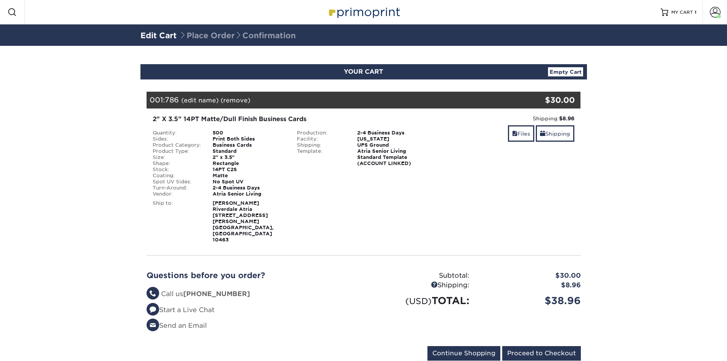 This screenshot has width=727, height=361. Describe the element at coordinates (291, 119) in the screenshot. I see `div: 2" X 3.5" 14PT Matte/Dull Finish Business Cards` at that location.